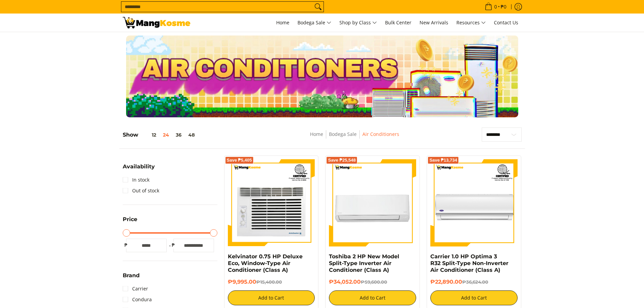  I want to click on nav: Breadcrumbs, so click(355, 137).